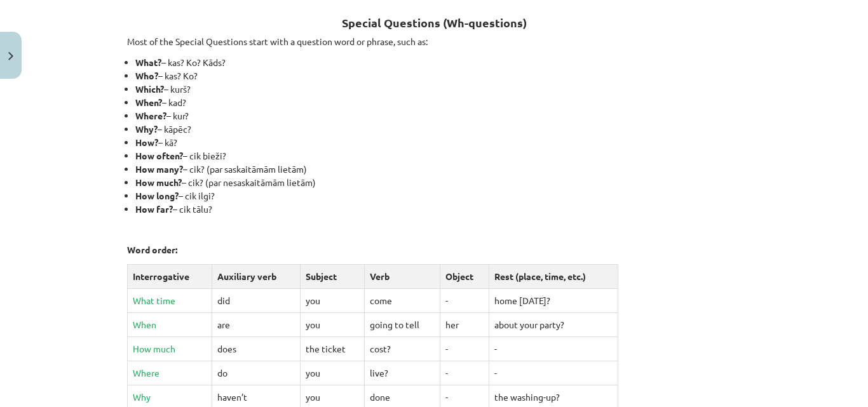 Image resolution: width=868 pixels, height=407 pixels. What do you see at coordinates (464, 324) in the screenshot?
I see `td: her` at bounding box center [464, 324].